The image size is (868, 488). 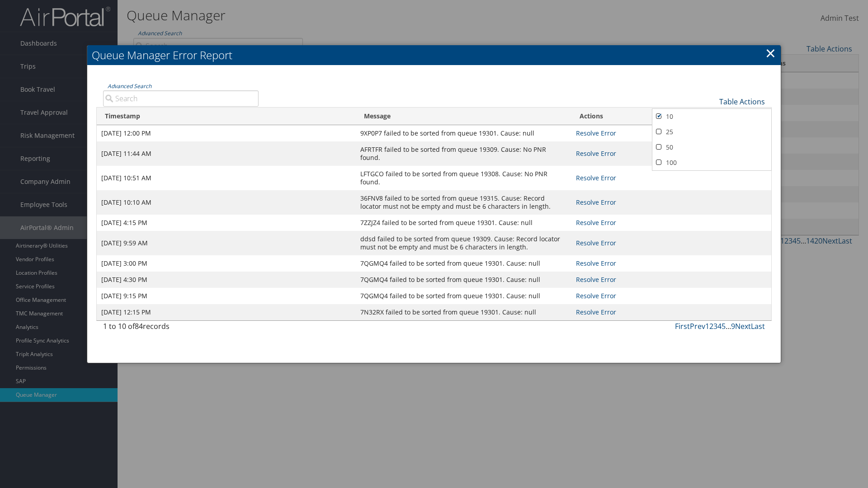 I want to click on a: Last, so click(x=758, y=327).